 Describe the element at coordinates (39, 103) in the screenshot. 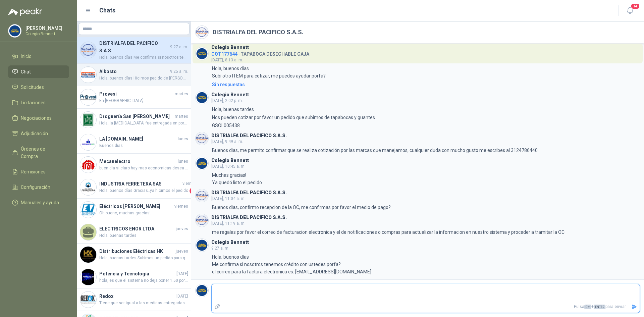

I see `a: Licitaciones` at that location.